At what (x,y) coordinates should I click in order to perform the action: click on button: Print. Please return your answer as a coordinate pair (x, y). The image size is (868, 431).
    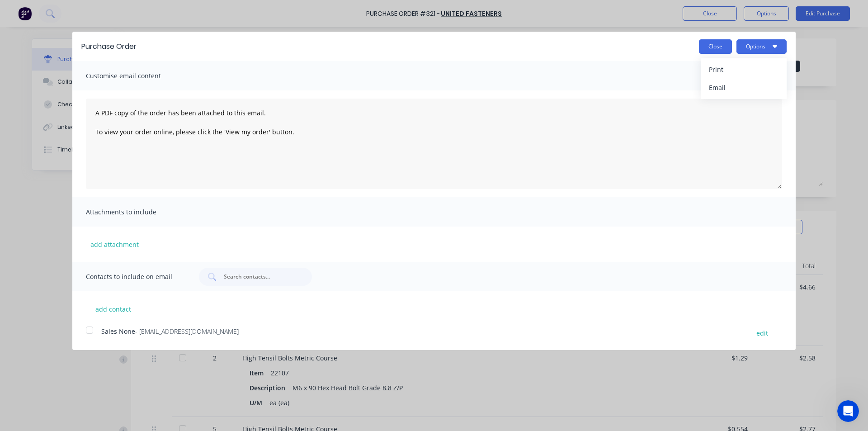
    Looking at the image, I should click on (744, 69).